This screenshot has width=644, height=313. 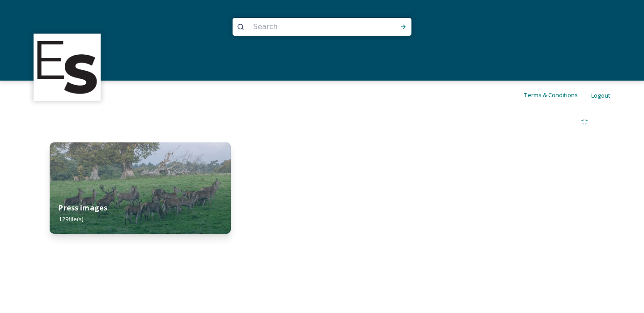 What do you see at coordinates (557, 95) in the screenshot?
I see `a: Terms & Conditions` at bounding box center [557, 95].